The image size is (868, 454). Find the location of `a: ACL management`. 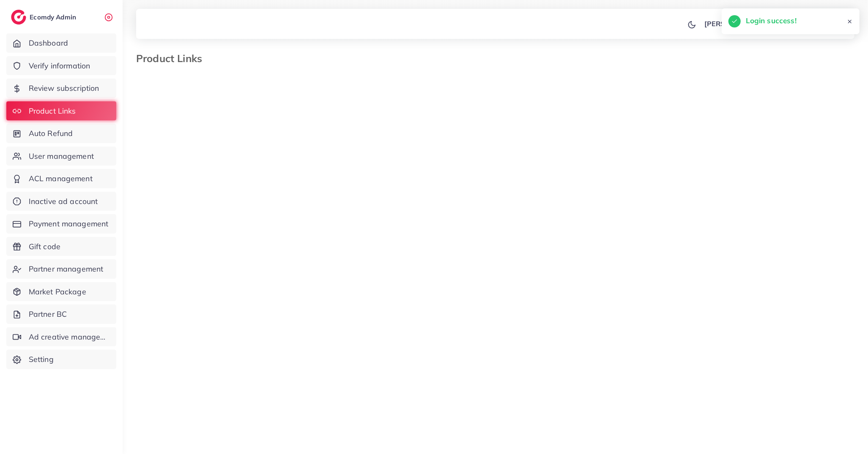

a: ACL management is located at coordinates (61, 179).